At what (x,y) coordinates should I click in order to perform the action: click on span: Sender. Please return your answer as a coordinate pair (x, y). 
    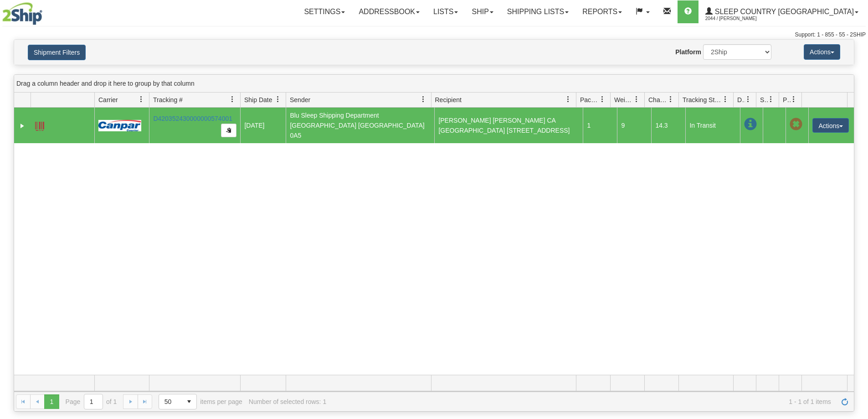
    Looking at the image, I should click on (300, 100).